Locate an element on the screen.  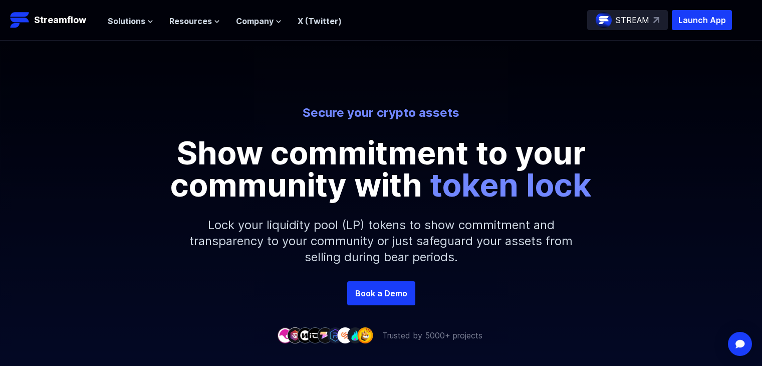
img: company-6 is located at coordinates (335, 335).